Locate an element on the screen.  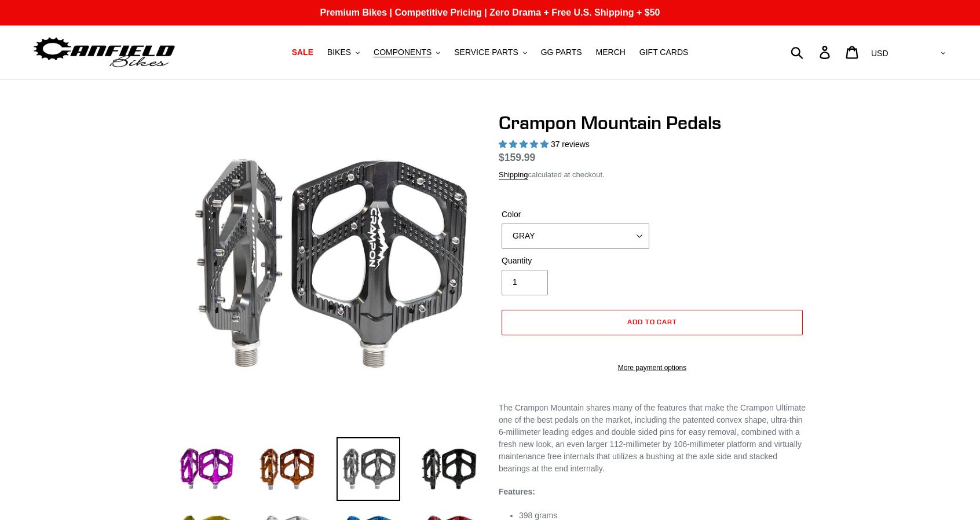
span: Add to cart is located at coordinates (652, 321).